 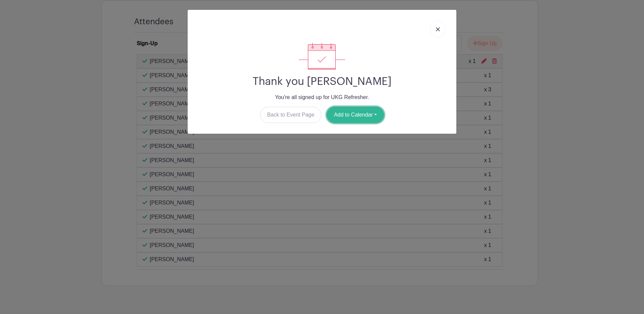 I want to click on p: You're all signed up for UKG Refresher., so click(x=322, y=97).